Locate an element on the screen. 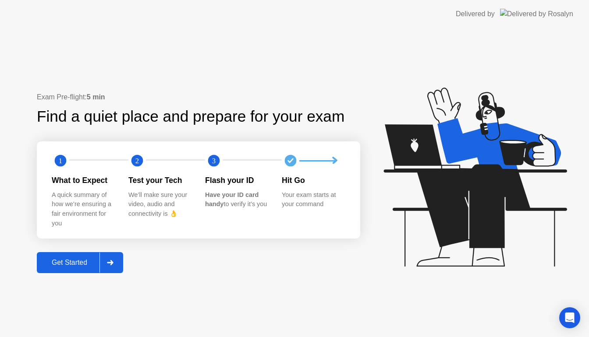 This screenshot has width=589, height=337. div: to verify it’s you is located at coordinates (236, 200).